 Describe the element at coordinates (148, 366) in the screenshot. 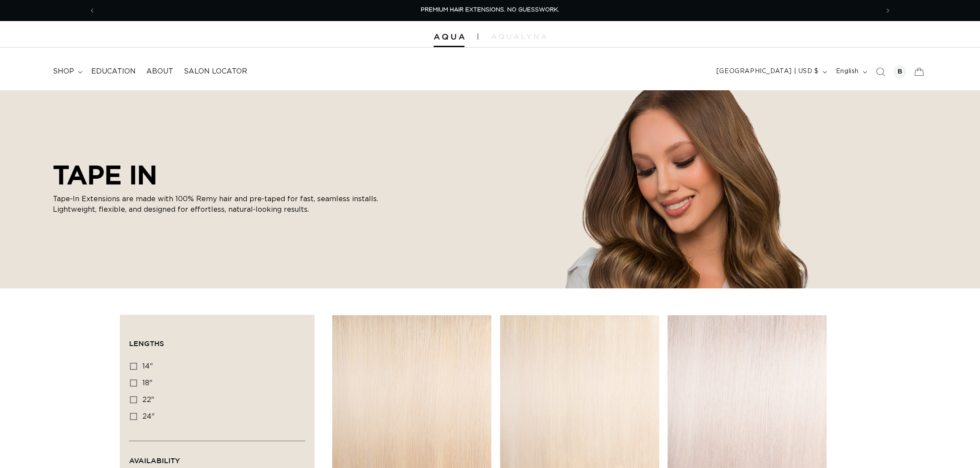

I see `span: 14"` at that location.